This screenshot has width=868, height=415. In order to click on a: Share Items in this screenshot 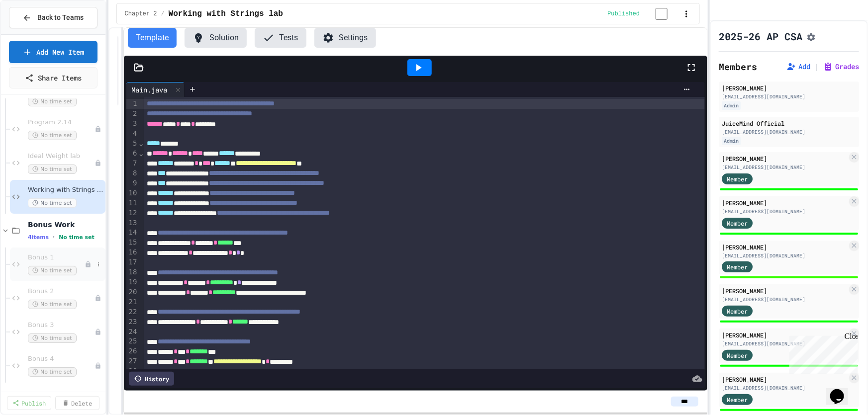, I will do `click(53, 77)`.